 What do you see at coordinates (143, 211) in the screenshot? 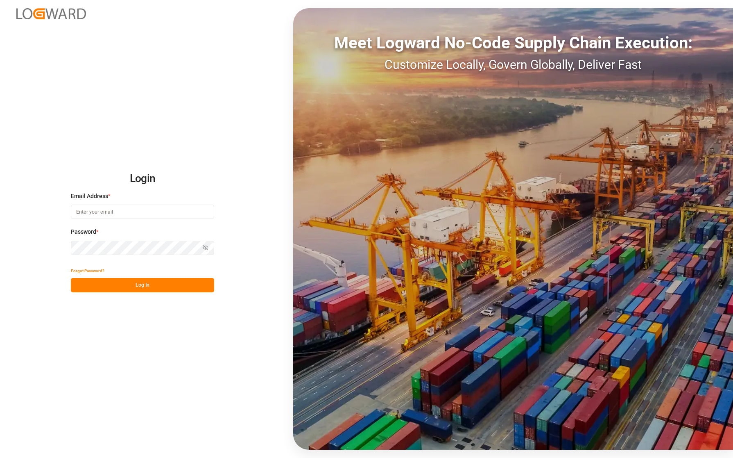
I see `input: Enter your email` at bounding box center [143, 211].